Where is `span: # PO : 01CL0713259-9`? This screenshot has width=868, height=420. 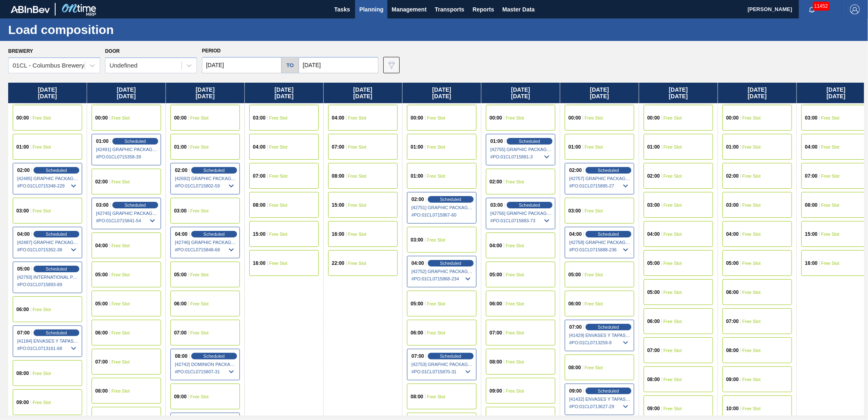 span: # PO : 01CL0713259-9 is located at coordinates (600, 342).